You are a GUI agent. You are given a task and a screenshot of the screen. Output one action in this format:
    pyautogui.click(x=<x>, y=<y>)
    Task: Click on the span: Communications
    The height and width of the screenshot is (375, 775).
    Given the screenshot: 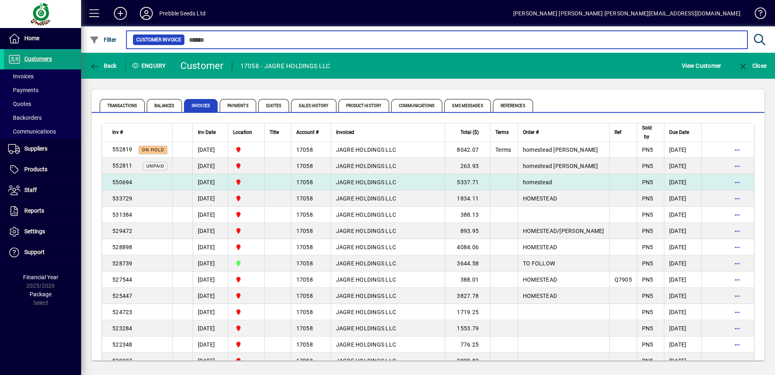 What is the action you would take?
    pyautogui.click(x=32, y=131)
    